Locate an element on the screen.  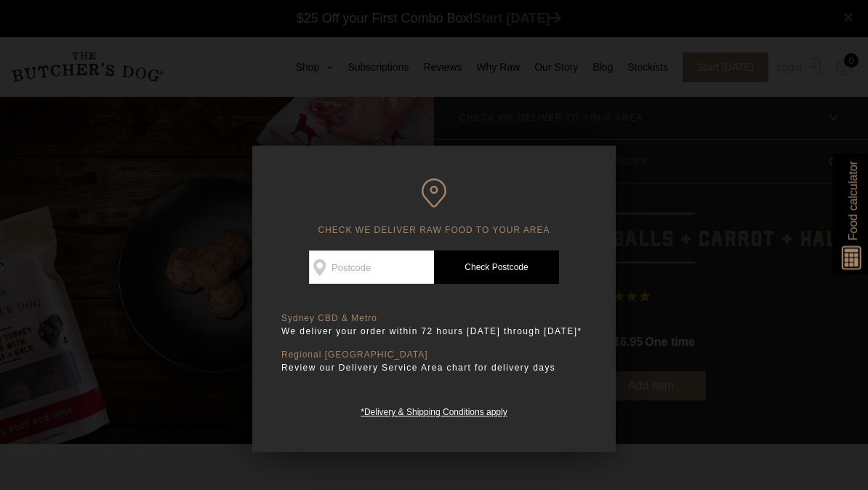
h6: CHECK WE DELIVER RAW FOOD TO YOUR AREA is located at coordinates (434, 207).